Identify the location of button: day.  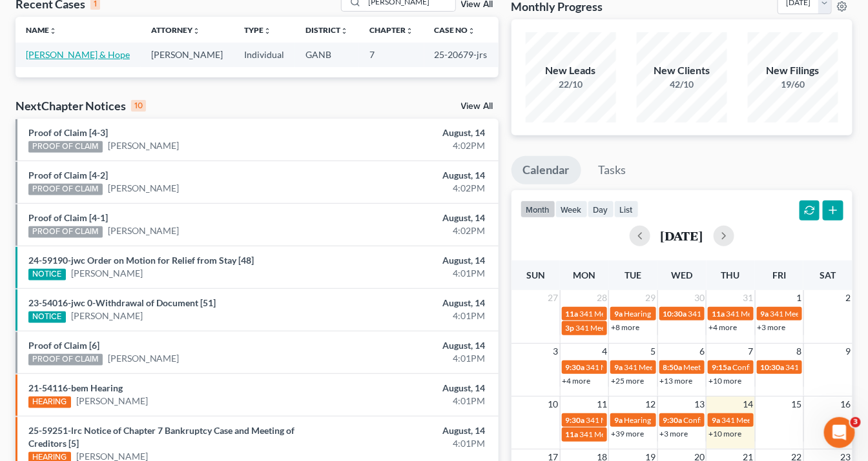
(600, 209).